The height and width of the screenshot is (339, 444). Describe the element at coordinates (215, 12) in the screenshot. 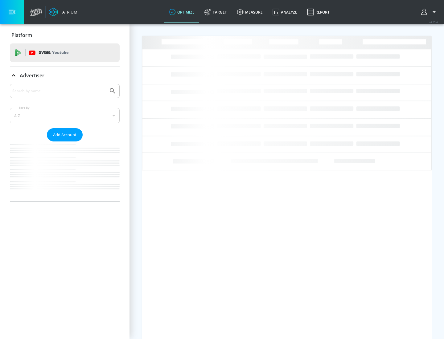

I see `a: Target` at that location.